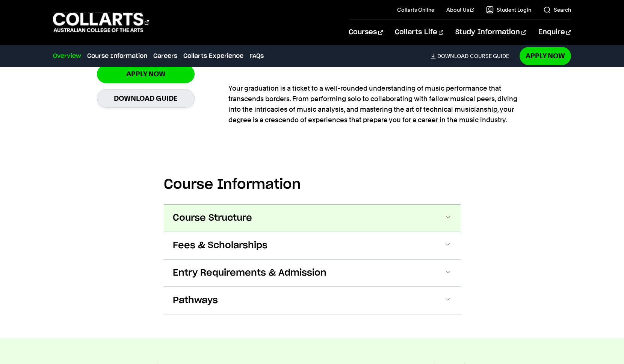 This screenshot has width=624, height=364. I want to click on a: Course Information, so click(117, 56).